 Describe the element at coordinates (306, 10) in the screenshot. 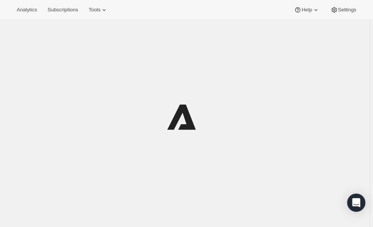

I see `button: Help` at that location.